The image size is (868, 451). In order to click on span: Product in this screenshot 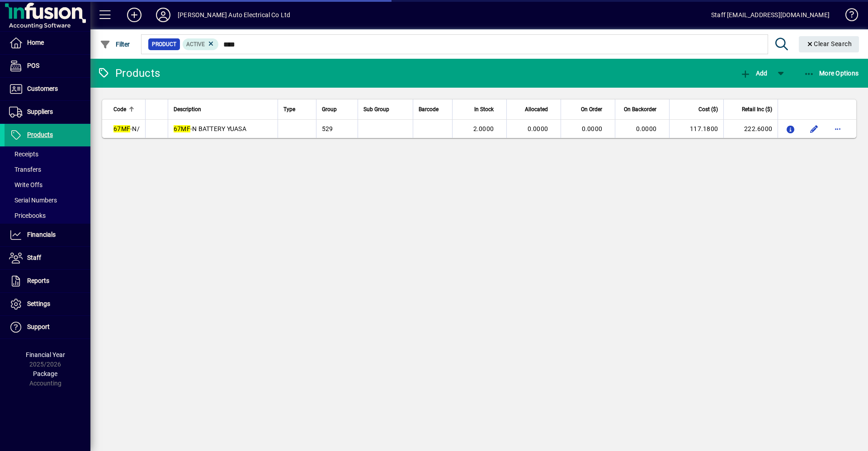, I will do `click(164, 44)`.